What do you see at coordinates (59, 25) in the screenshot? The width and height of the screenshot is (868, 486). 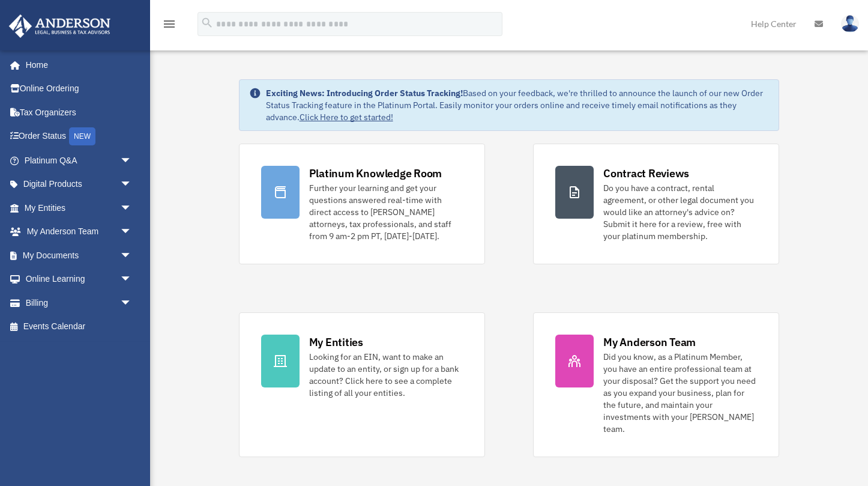 I see `img: Anderson Advisors Platinum Portal` at bounding box center [59, 25].